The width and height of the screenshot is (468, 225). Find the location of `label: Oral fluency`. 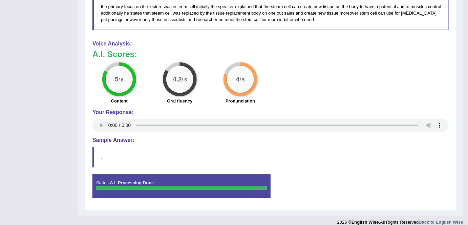

label: Oral fluency is located at coordinates (180, 101).